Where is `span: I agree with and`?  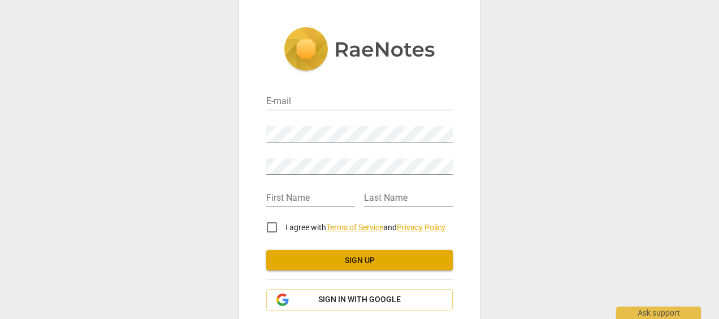
span: I agree with and is located at coordinates (365, 227).